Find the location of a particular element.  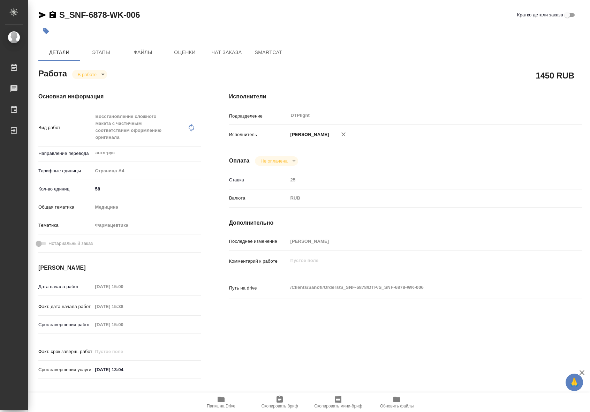

p: Факт. дата начала работ is located at coordinates (66, 307).